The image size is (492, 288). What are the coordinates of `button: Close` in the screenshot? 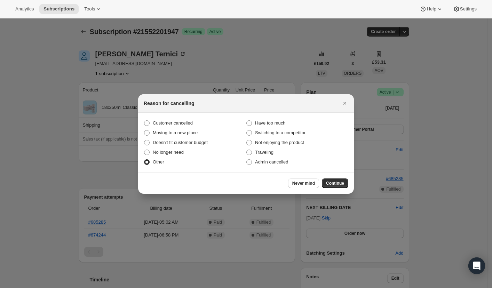 It's located at (345, 103).